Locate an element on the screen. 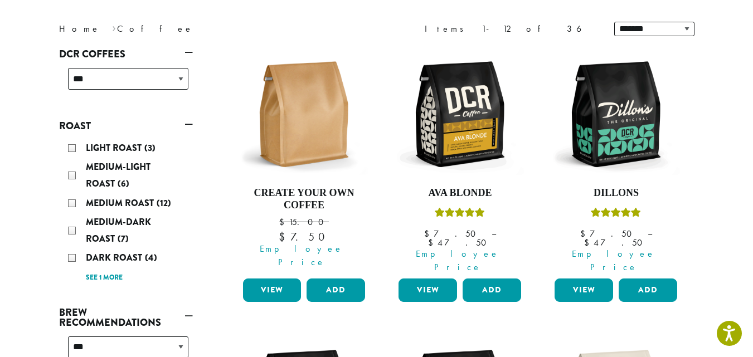  a: Home is located at coordinates (80, 28).